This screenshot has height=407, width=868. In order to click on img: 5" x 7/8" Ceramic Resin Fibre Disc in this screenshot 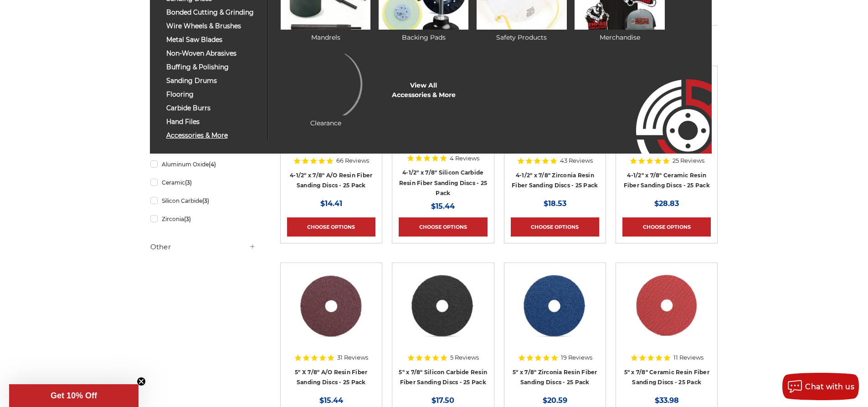, I will do `click(666, 305)`.